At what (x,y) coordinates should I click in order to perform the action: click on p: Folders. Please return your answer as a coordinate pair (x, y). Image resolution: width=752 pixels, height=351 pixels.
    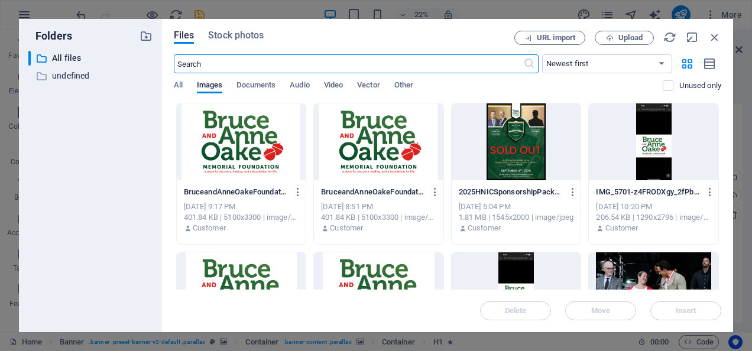
    Looking at the image, I should click on (50, 36).